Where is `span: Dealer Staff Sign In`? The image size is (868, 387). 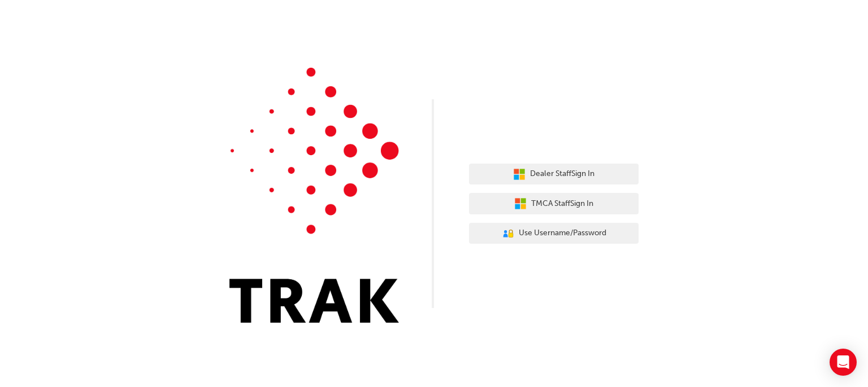
span: Dealer Staff Sign In is located at coordinates (562, 174).